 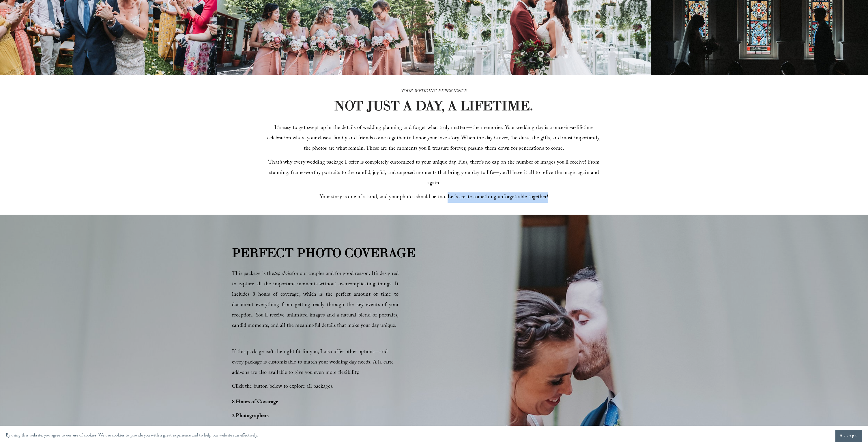 I want to click on span: Click the button below to explore all packages., so click(x=283, y=387).